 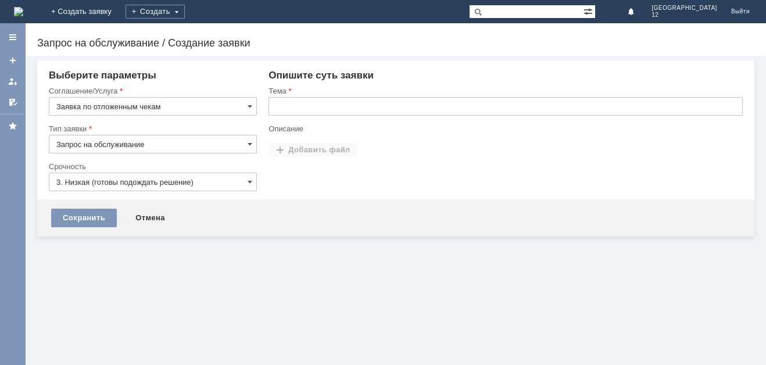 What do you see at coordinates (321, 75) in the screenshot?
I see `span: Опишите суть заявки` at bounding box center [321, 75].